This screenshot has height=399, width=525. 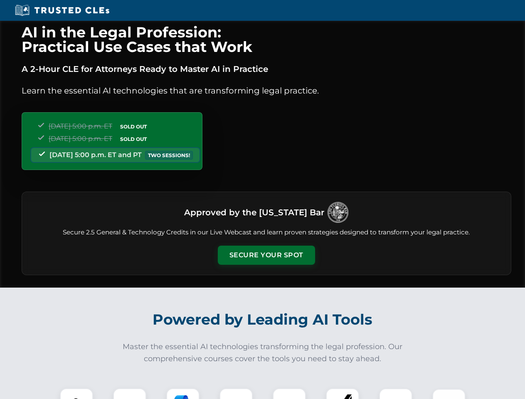 What do you see at coordinates (263, 353) in the screenshot?
I see `p: Master the essential AI technologies transforming the legal profession. Our comprehensive courses...` at bounding box center [263, 353].